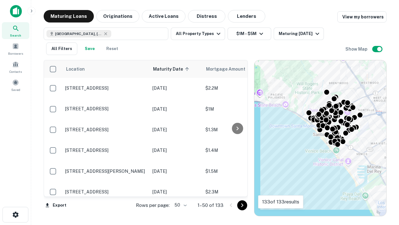  What do you see at coordinates (16, 31) in the screenshot?
I see `div: Search` at bounding box center [16, 31].